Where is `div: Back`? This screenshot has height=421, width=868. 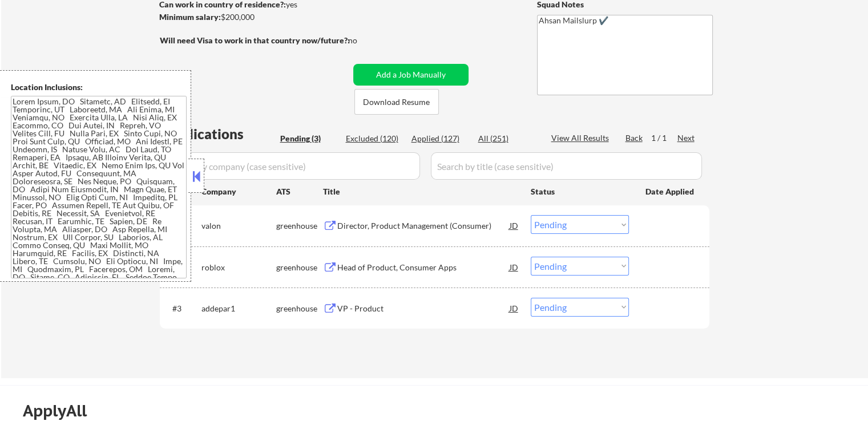 div: Back is located at coordinates (635, 138).